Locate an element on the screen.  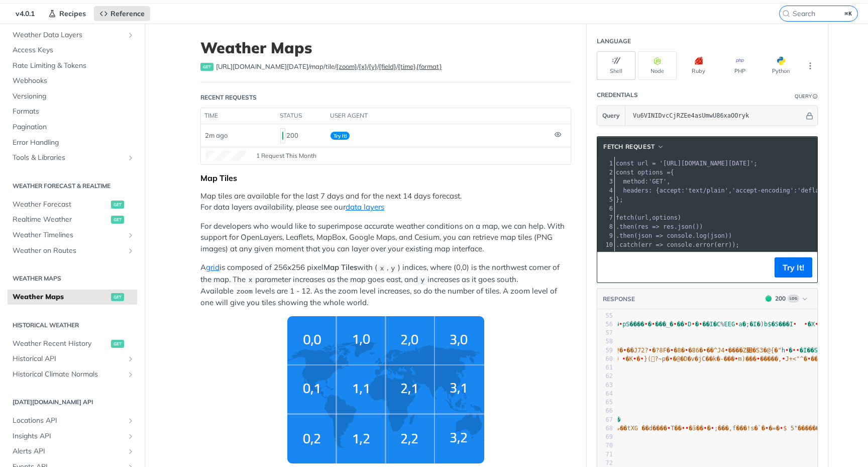
span: options is located at coordinates (664, 218).